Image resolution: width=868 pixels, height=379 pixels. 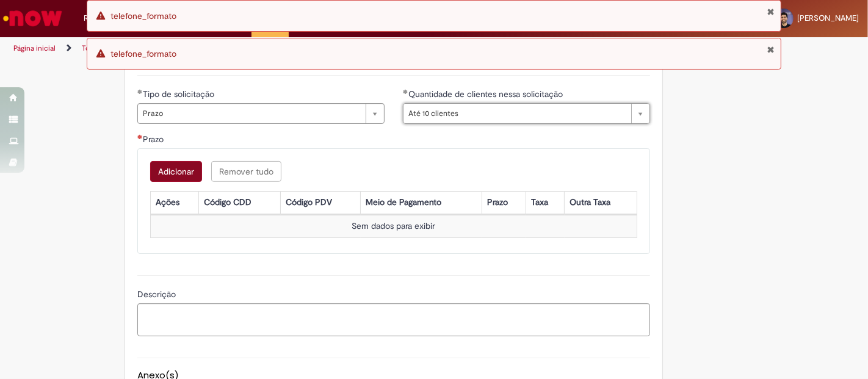 What do you see at coordinates (158, 294) in the screenshot?
I see `span: Descrição` at bounding box center [158, 294].